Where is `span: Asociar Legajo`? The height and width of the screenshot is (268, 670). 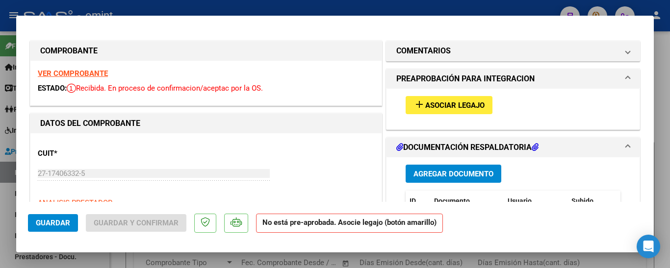
span: Asociar Legajo is located at coordinates (454, 105).